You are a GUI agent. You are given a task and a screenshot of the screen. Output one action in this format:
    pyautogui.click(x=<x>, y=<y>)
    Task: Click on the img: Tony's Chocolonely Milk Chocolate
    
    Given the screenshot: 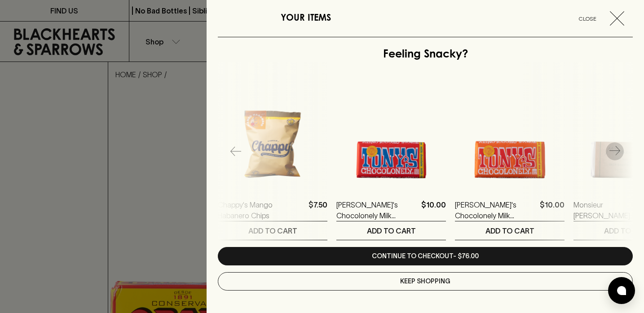 What is the action you would take?
    pyautogui.click(x=391, y=136)
    